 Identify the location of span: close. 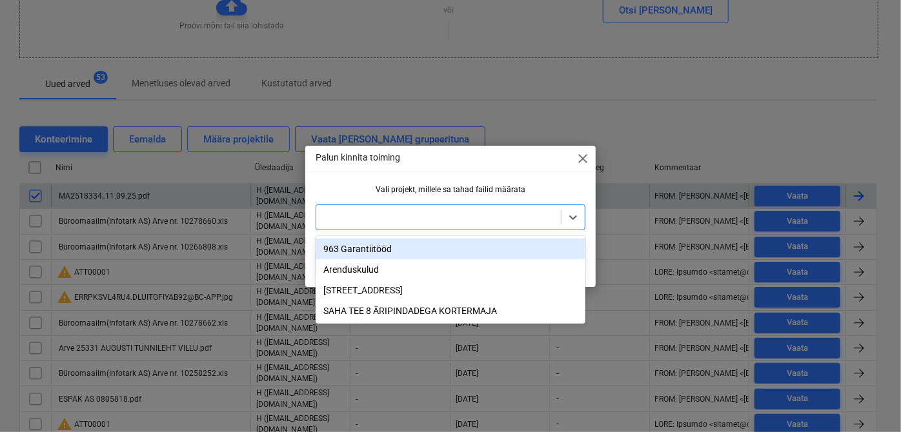
(583, 159).